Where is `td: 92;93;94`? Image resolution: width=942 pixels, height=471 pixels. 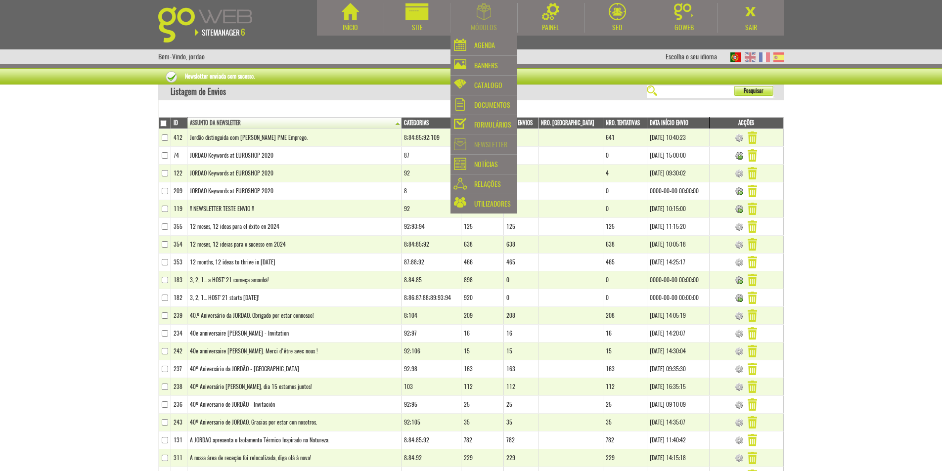
td: 92;93;94 is located at coordinates (431, 227).